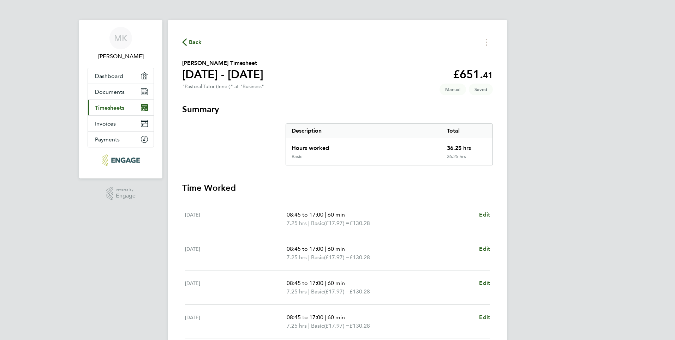 The height and width of the screenshot is (340, 675). Describe the element at coordinates (121, 38) in the screenshot. I see `span: MK` at that location.